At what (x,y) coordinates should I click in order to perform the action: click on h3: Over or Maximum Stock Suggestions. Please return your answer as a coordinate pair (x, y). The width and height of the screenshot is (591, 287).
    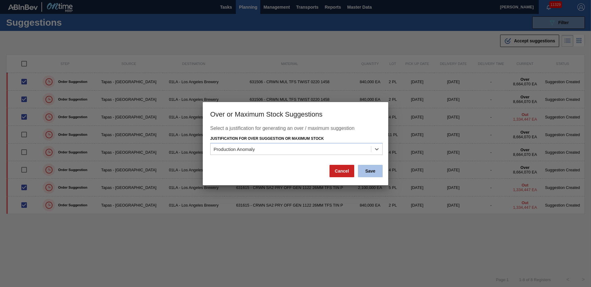
    Looking at the image, I should click on (296, 114).